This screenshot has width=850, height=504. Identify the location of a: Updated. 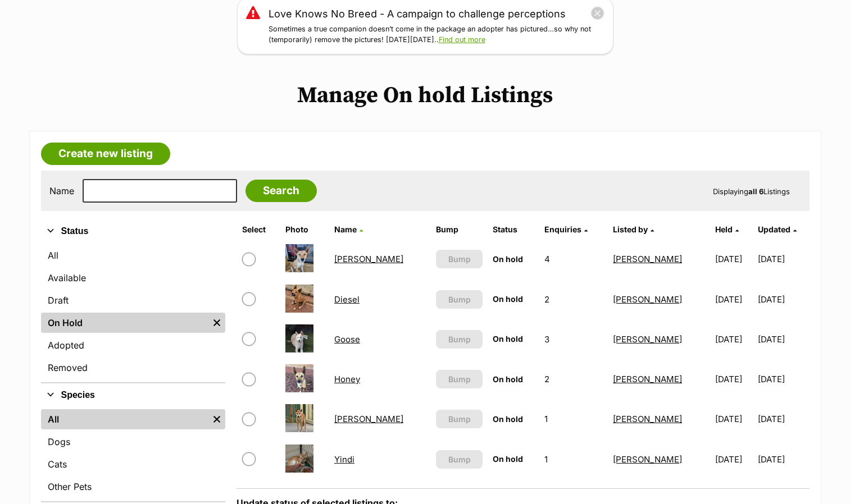
(777, 229).